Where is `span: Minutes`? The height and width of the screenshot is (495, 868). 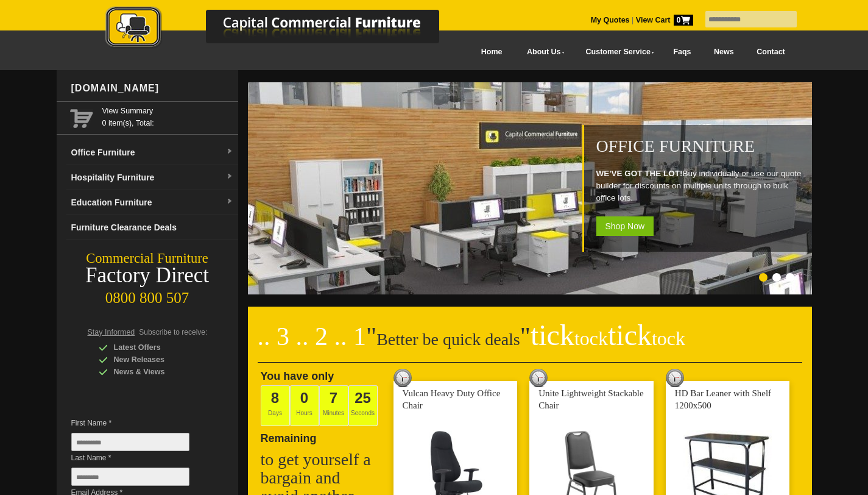
span: Minutes is located at coordinates (333, 405).